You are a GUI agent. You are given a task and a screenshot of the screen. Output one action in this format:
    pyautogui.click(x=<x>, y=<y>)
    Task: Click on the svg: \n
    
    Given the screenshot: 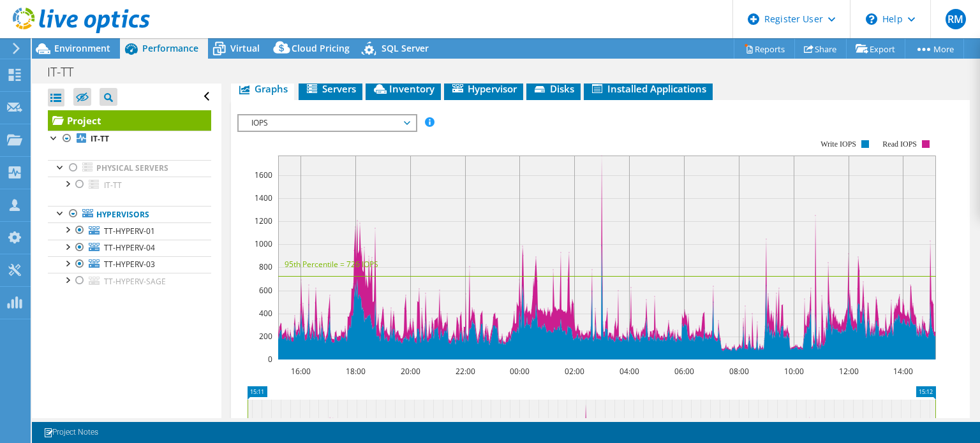 What is the action you would take?
    pyautogui.click(x=872, y=19)
    